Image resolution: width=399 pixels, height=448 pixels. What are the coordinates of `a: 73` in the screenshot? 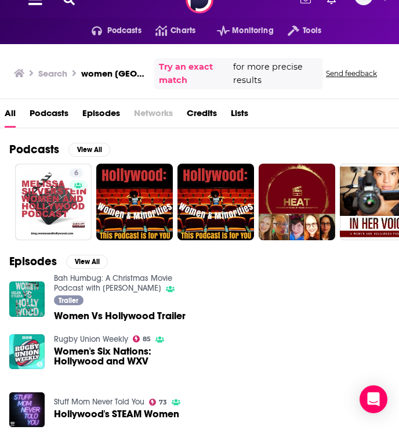 It's located at (158, 402).